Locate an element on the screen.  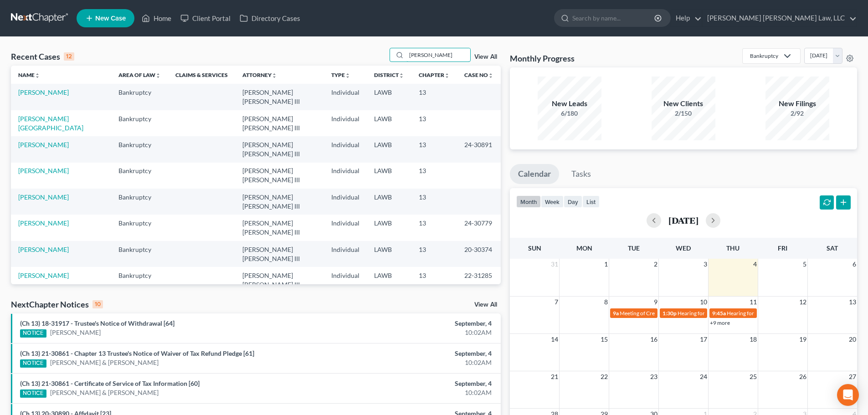
span: 27 is located at coordinates (852, 377).